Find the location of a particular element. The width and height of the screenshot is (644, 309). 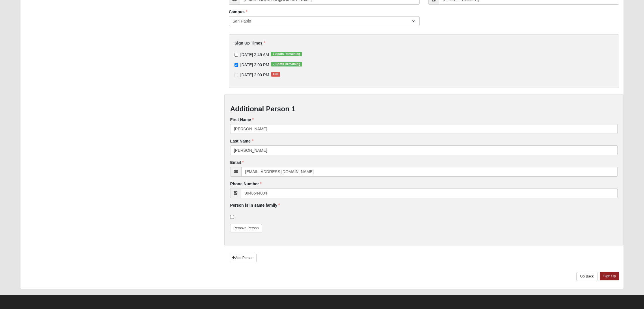

a: Sign Up is located at coordinates (610, 276).